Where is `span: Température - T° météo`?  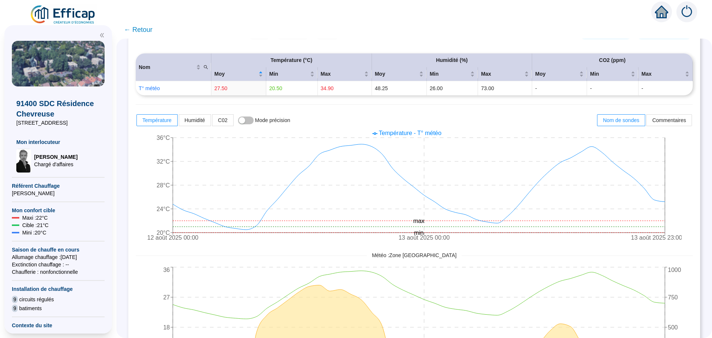 span: Température - T° météo is located at coordinates (410, 133).